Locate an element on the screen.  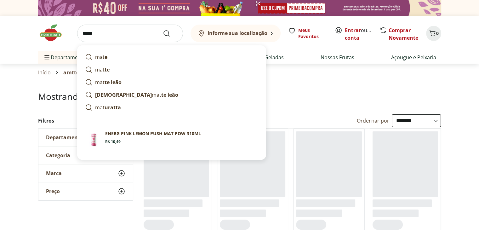
a: mate is located at coordinates (172, 57).